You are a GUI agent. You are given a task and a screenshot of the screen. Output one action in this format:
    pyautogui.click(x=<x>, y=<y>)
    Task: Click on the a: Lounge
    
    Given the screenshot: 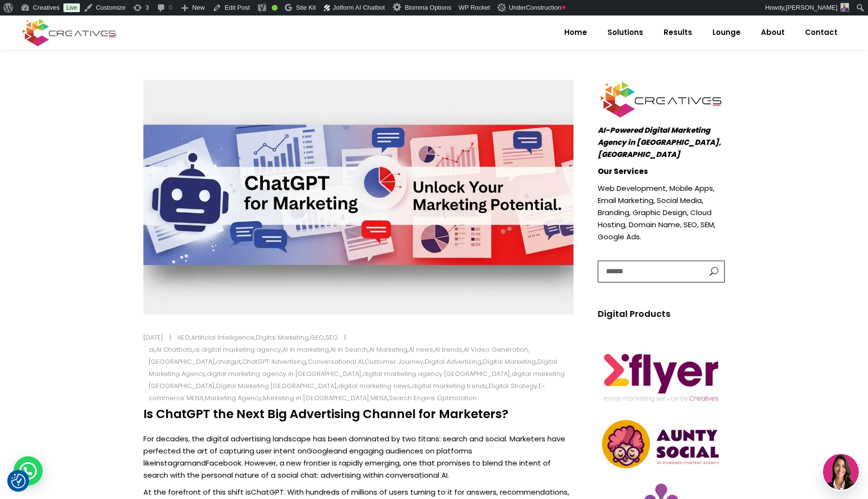 What is the action you would take?
    pyautogui.click(x=726, y=32)
    